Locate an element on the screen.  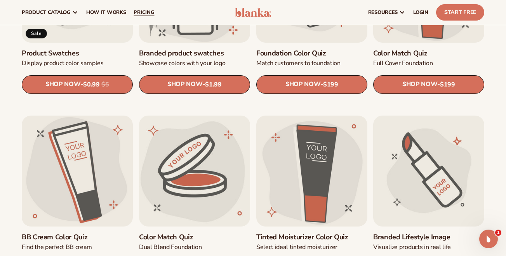
span: pricing is located at coordinates (144, 12).